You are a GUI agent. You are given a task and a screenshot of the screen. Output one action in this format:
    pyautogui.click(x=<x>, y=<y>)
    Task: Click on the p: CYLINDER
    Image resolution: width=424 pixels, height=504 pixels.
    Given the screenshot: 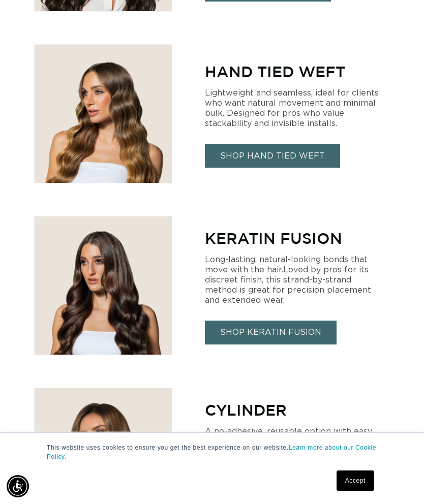 What is the action you would take?
    pyautogui.click(x=294, y=410)
    